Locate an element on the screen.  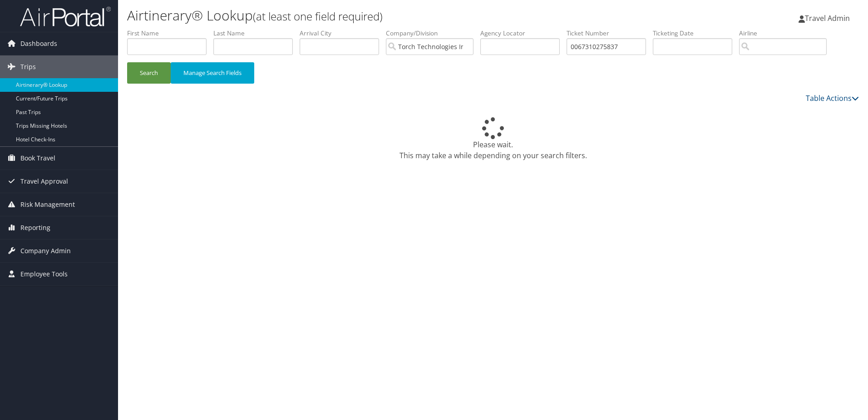
span: Book Travel is located at coordinates (37, 158).